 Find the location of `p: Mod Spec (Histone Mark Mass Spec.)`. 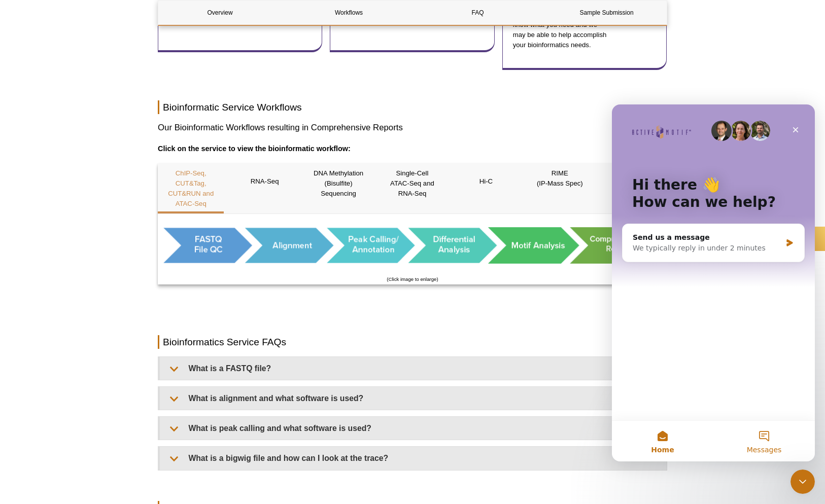

p: Mod Spec (Histone Mark Mass Spec.) is located at coordinates (634, 184).